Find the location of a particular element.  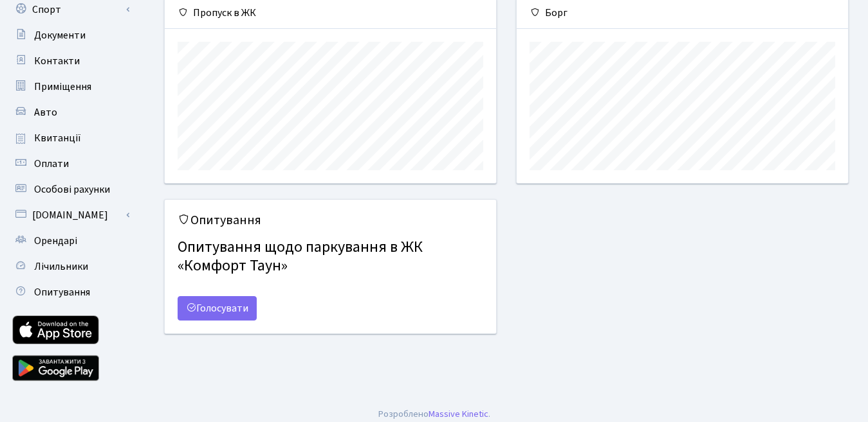

span: Авто is located at coordinates (46, 113).